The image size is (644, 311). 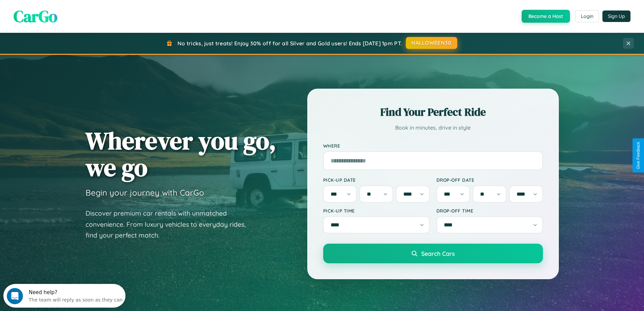 I want to click on span: CarGo, so click(x=35, y=16).